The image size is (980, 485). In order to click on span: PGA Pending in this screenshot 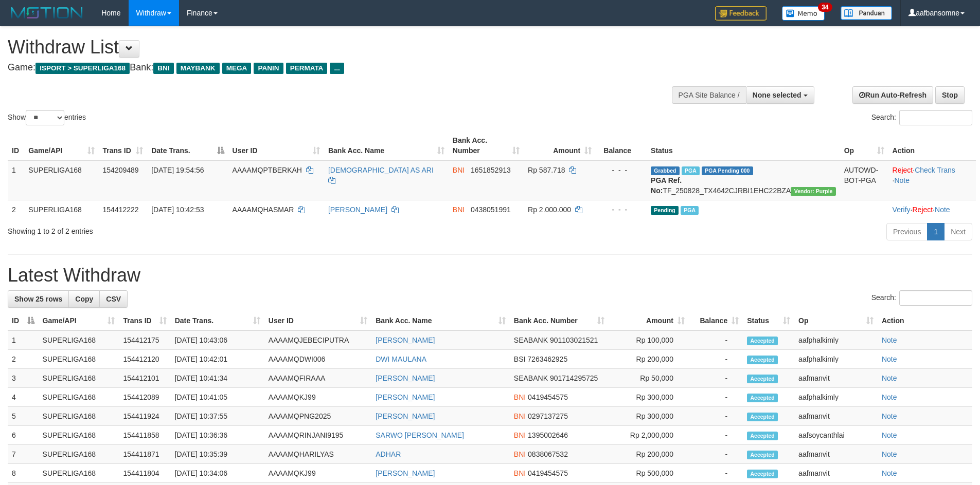, I will do `click(727, 171)`.